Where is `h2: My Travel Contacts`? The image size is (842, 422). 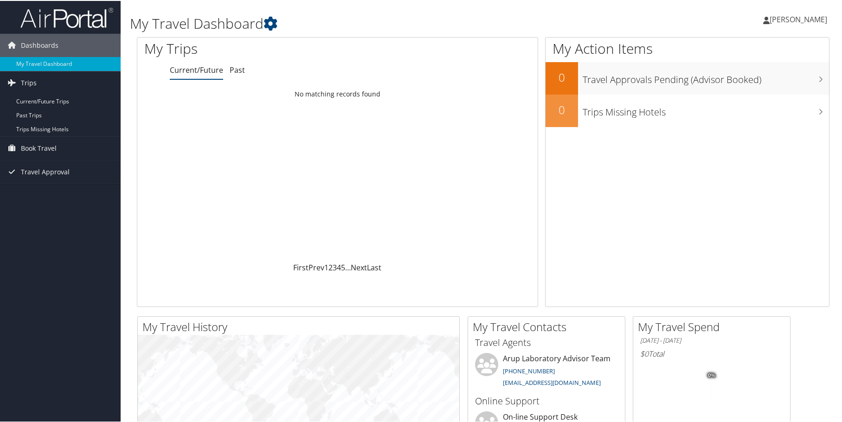
h2: My Travel Contacts is located at coordinates (549, 326).